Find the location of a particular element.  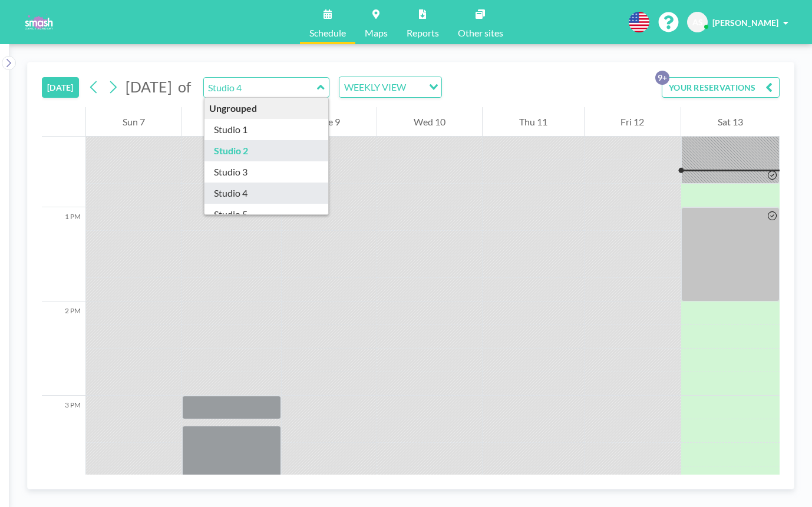

div: Sun 7 is located at coordinates (134, 122).